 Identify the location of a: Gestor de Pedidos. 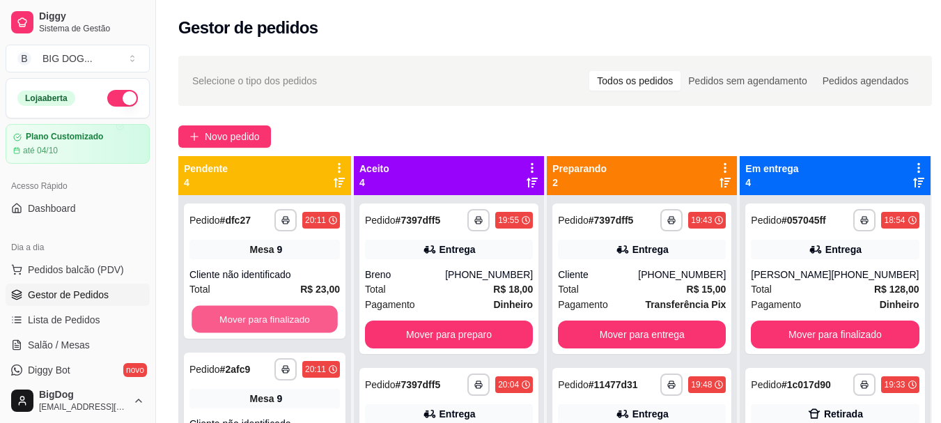
(77, 295).